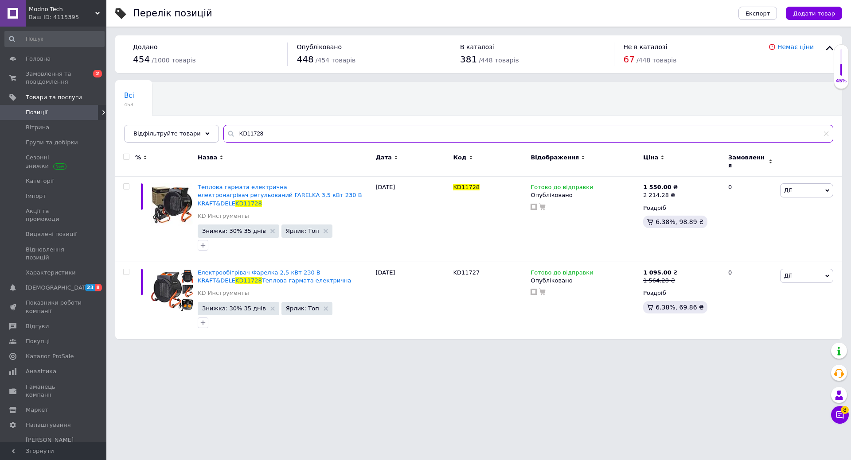 The height and width of the screenshot is (460, 851). I want to click on span: Сезонні знижки, so click(54, 162).